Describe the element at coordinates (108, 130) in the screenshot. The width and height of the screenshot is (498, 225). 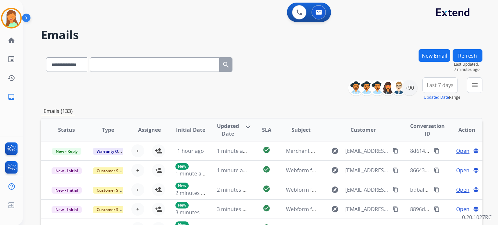
I see `span: Type` at that location.